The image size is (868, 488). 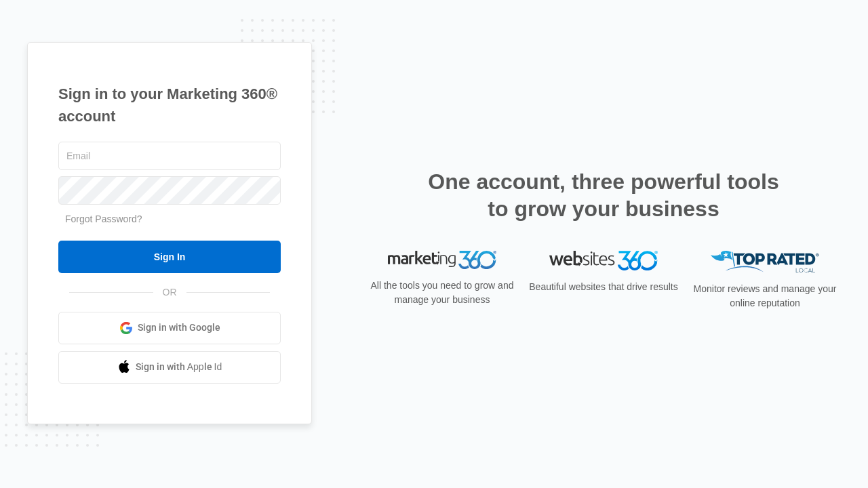 I want to click on img: Marketing 360, so click(x=442, y=260).